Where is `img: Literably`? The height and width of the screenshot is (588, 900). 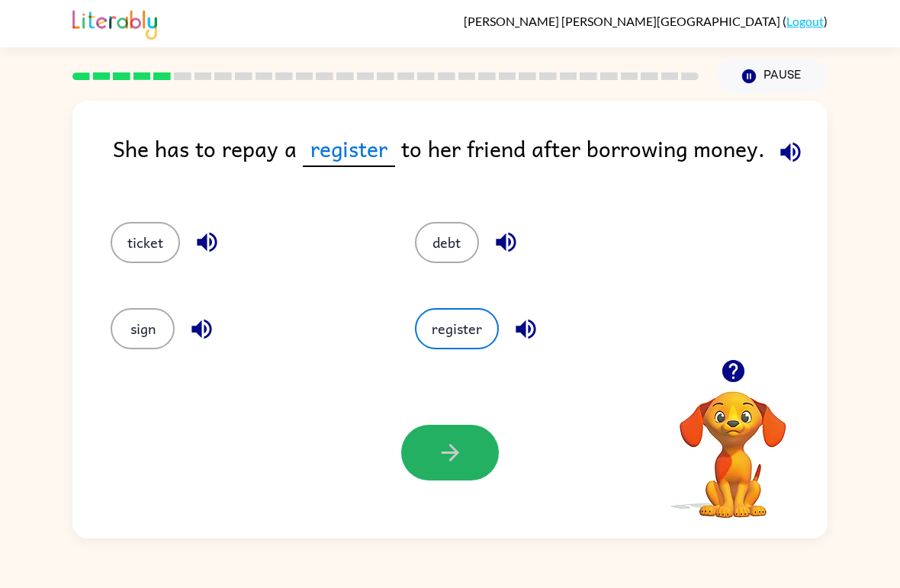
img: Literably is located at coordinates (114, 23).